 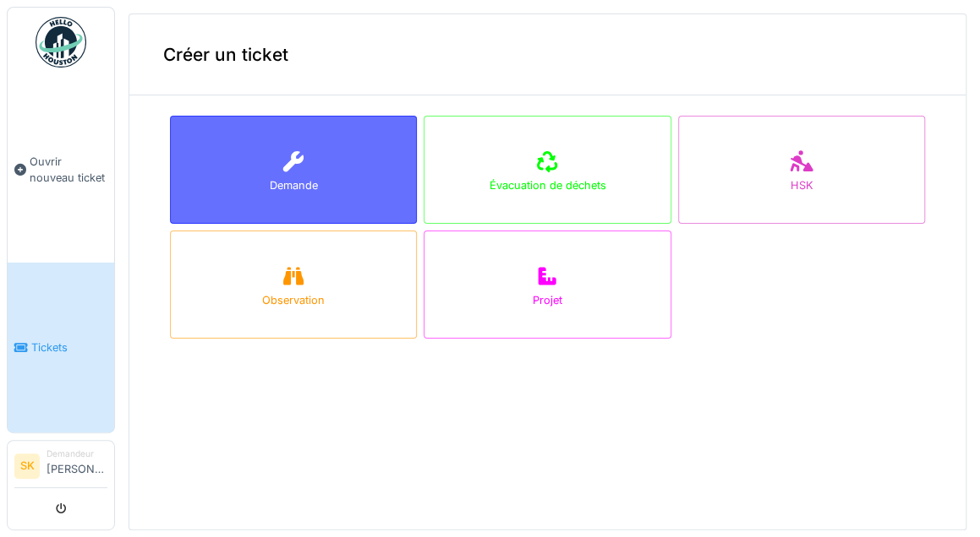 What do you see at coordinates (61, 347) in the screenshot?
I see `a: Tickets` at bounding box center [61, 347].